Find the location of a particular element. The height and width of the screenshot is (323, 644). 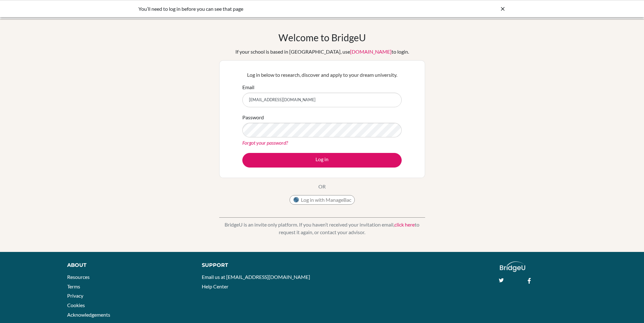

button: Log in is located at coordinates (322, 160).